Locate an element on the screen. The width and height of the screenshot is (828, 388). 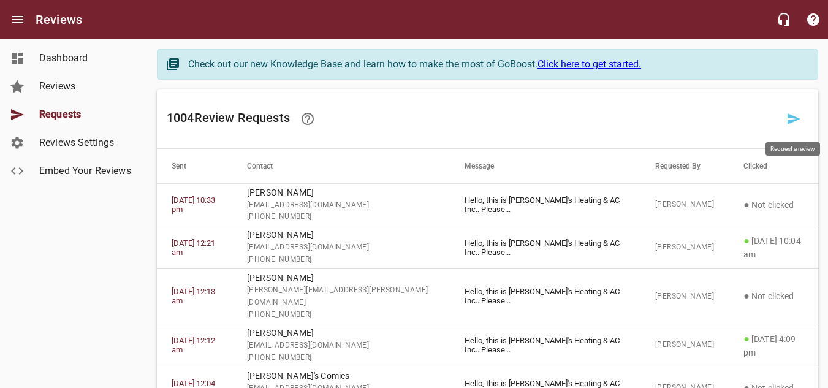
h6: Reviews is located at coordinates (59, 20).